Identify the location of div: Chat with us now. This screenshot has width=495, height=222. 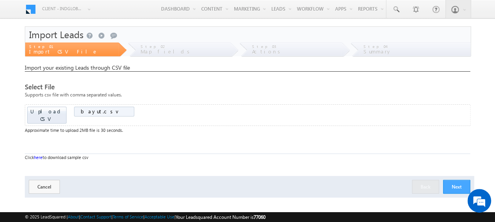
(87, 47).